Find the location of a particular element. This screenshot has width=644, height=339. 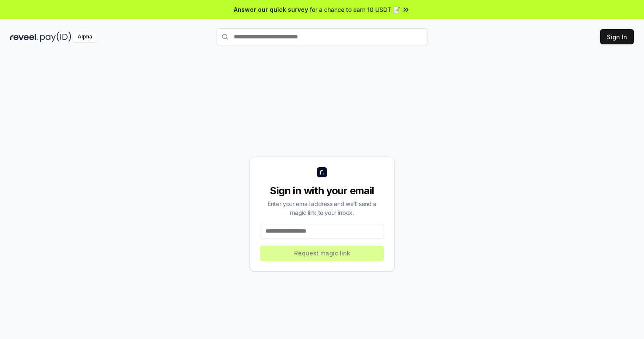

img: logo_small is located at coordinates (322, 172).